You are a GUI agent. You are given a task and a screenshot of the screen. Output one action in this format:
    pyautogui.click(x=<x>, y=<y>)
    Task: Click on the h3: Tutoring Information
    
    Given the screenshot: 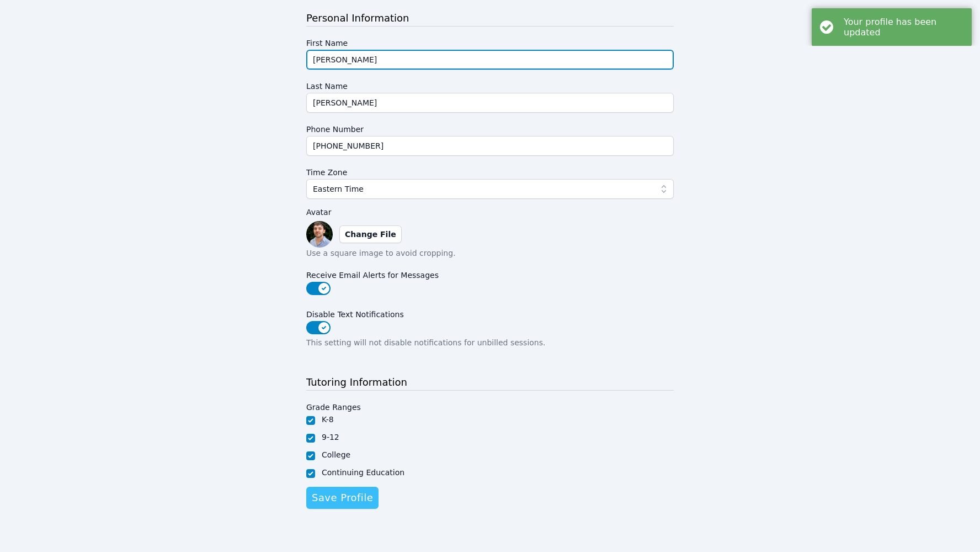 What is the action you would take?
    pyautogui.click(x=490, y=383)
    